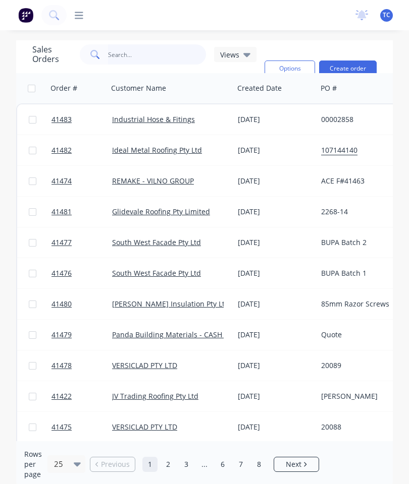 This screenshot has height=484, width=409. Describe the element at coordinates (259, 465) in the screenshot. I see `a: Page 8` at that location.